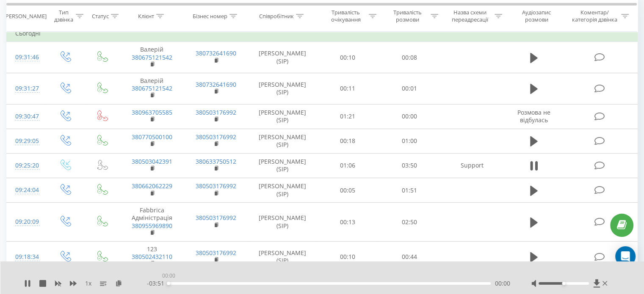 The height and width of the screenshot is (294, 644). I want to click on td: Сьогодні, so click(322, 33).